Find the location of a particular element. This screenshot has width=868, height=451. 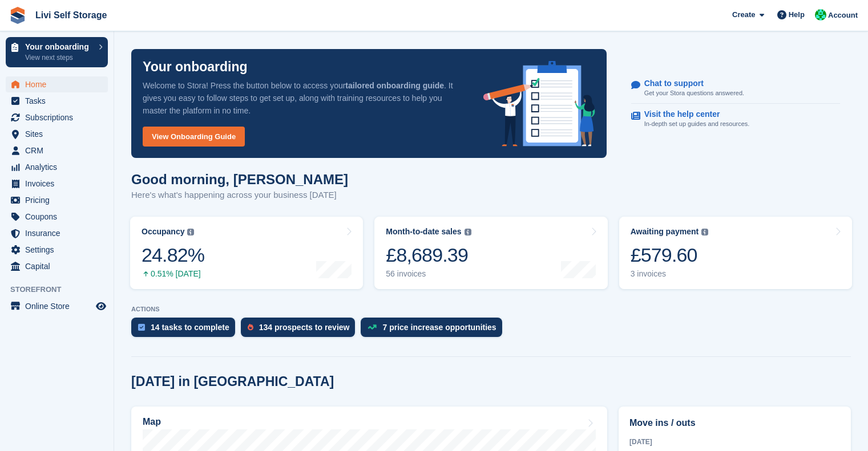

span: Capital is located at coordinates (59, 267).